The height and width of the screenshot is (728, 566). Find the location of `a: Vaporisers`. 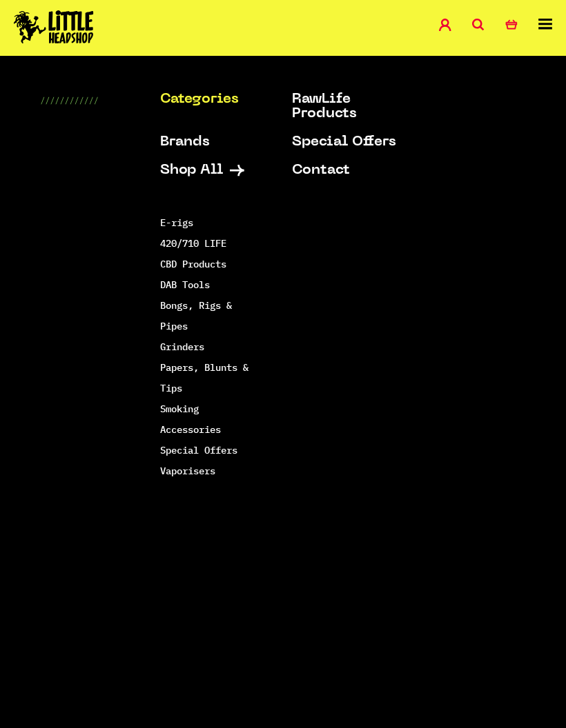

a: Vaporisers is located at coordinates (188, 471).